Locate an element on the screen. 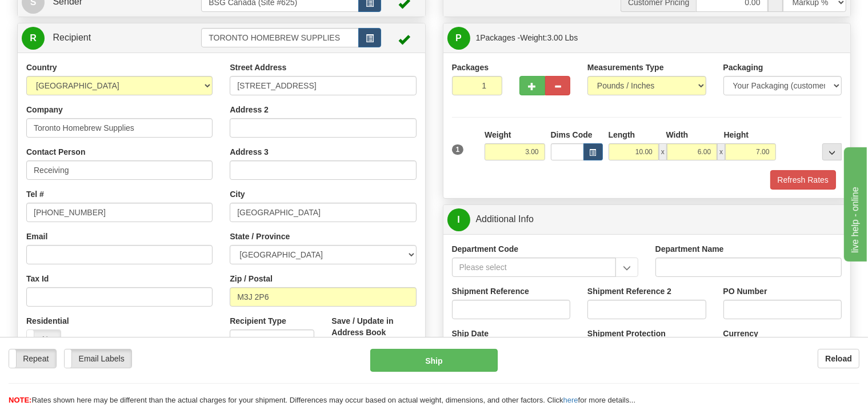 The height and width of the screenshot is (406, 868). label: Dims Code is located at coordinates (571, 135).